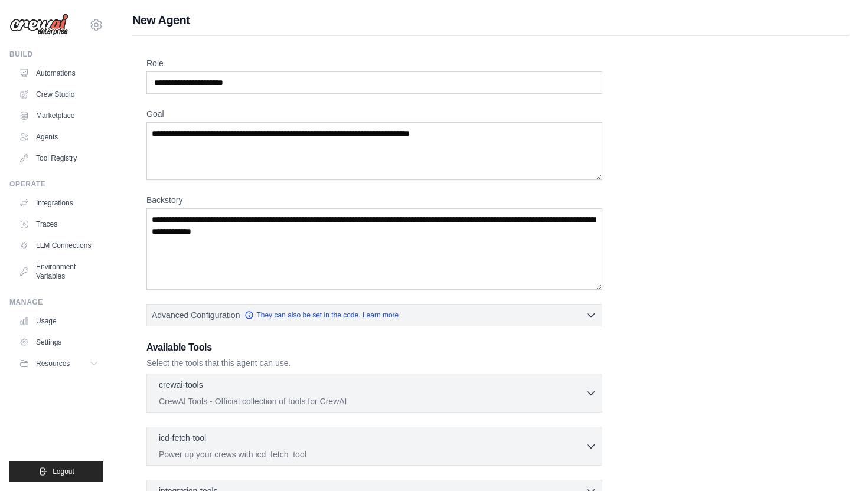  Describe the element at coordinates (374, 63) in the screenshot. I see `label: Role` at that location.